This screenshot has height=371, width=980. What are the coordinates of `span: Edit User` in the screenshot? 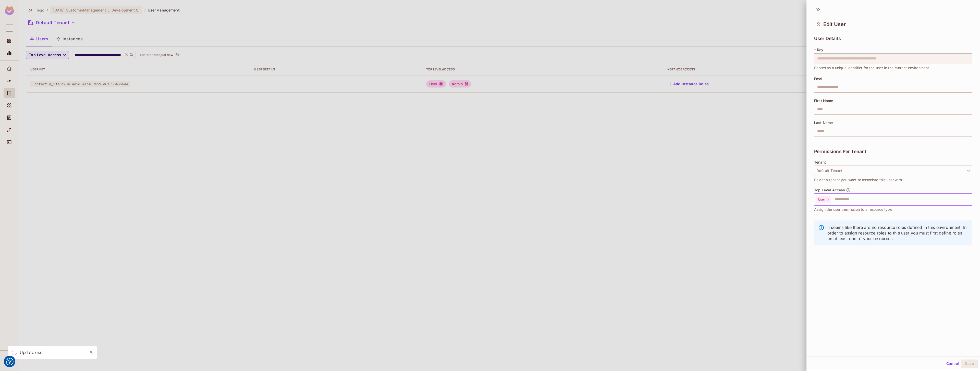 It's located at (835, 24).